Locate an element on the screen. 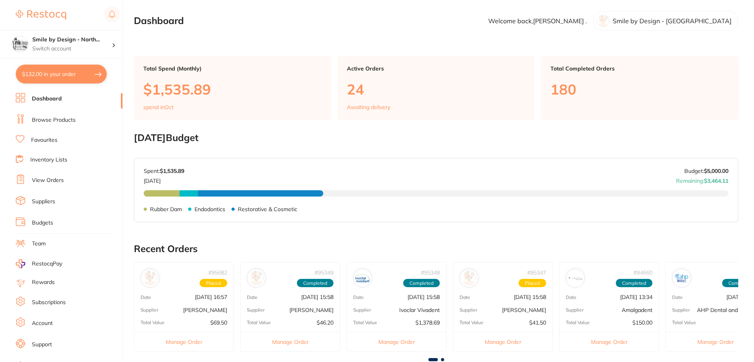 This screenshot has width=754, height=362. img: Amalgadent is located at coordinates (575, 278).